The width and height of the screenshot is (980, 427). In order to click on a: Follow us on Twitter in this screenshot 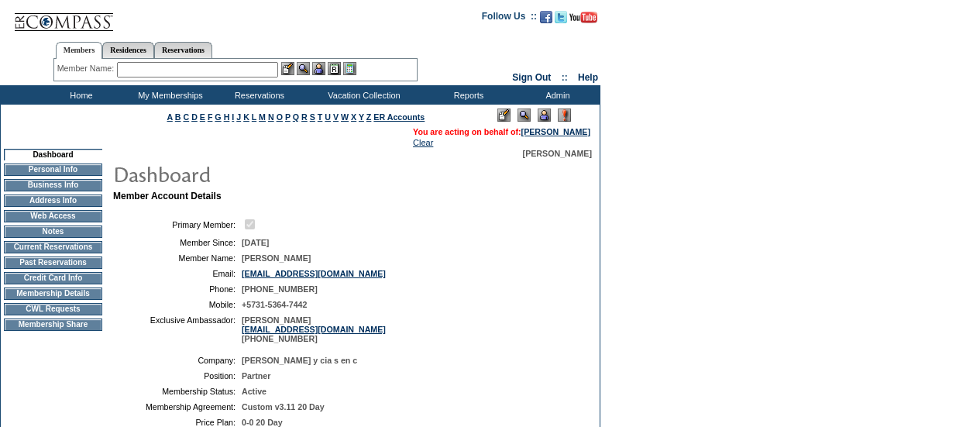, I will do `click(560, 20)`.